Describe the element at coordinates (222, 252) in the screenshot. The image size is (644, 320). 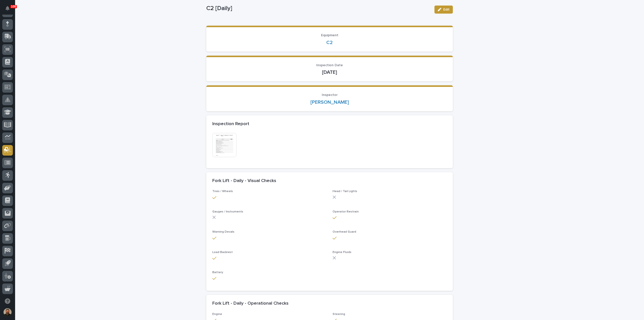
I see `span: Load Backrest` at that location.